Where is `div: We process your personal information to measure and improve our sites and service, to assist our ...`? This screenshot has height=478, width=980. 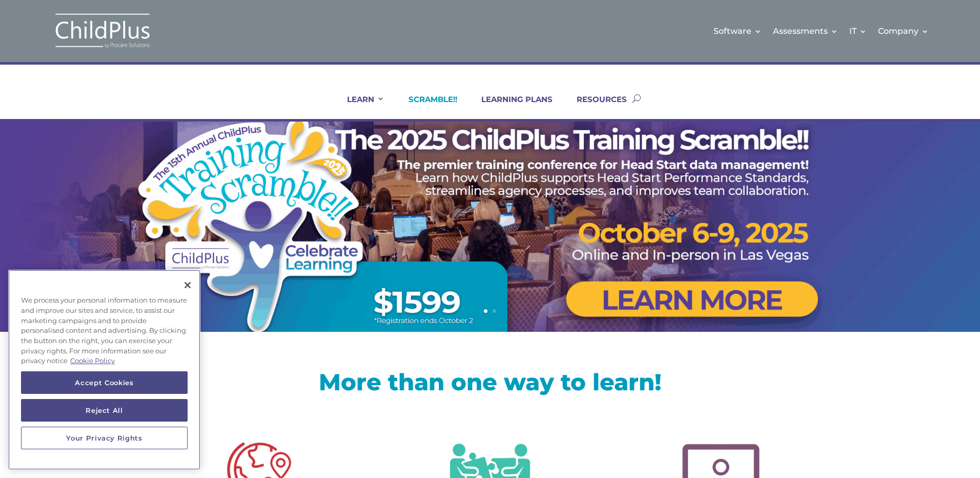 div: We process your personal information to measure and improve our sites and service, to assist our ... is located at coordinates (104, 331).